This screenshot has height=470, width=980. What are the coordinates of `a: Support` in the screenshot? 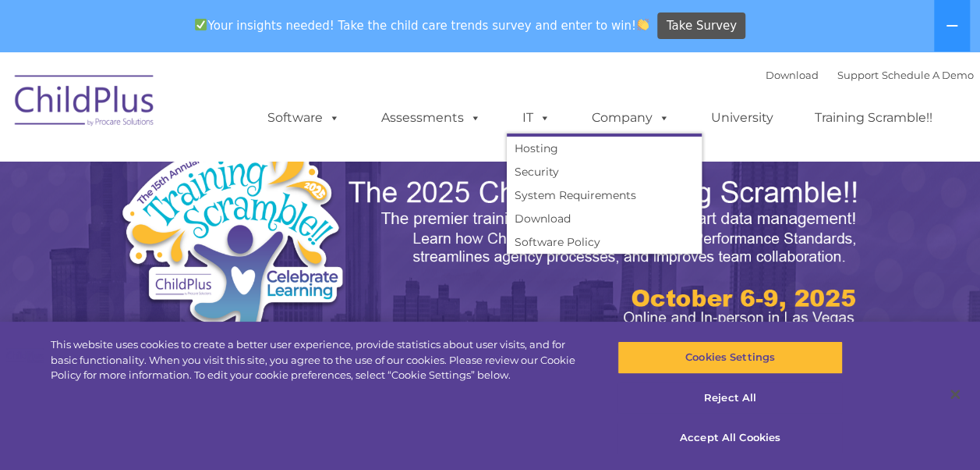 It's located at (858, 75).